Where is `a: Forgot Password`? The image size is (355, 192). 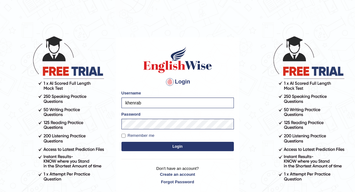 a: Forgot Password is located at coordinates (178, 182).